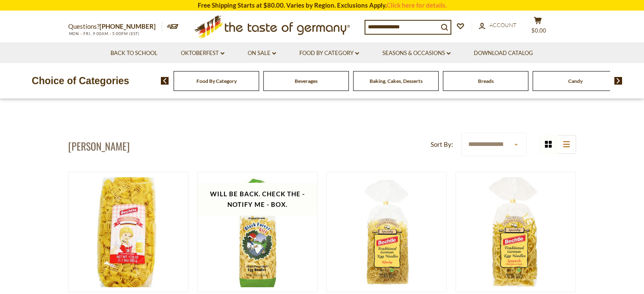 This screenshot has width=644, height=294. Describe the element at coordinates (396, 81) in the screenshot. I see `span: Baking, Cakes, Desserts` at that location.